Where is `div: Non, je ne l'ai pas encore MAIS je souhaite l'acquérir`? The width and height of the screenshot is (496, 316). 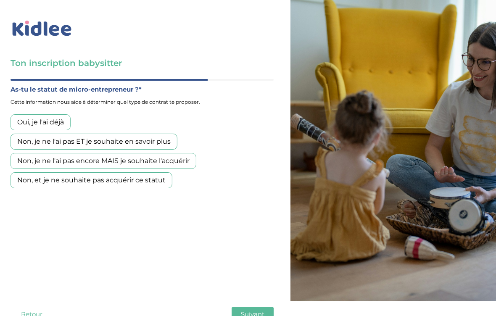
div: Non, je ne l'ai pas encore MAIS je souhaite l'acquérir is located at coordinates (103, 161).